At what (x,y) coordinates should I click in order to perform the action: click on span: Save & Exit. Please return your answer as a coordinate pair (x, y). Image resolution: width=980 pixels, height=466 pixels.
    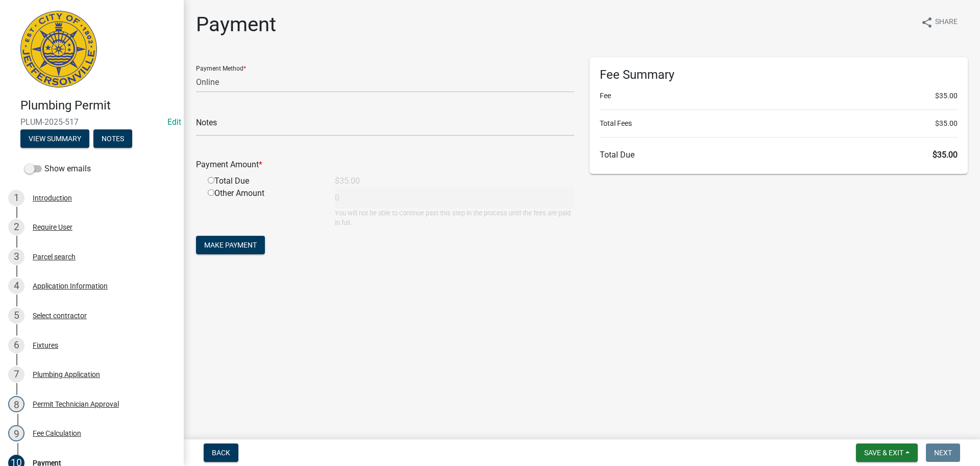
    Looking at the image, I should click on (884, 452).